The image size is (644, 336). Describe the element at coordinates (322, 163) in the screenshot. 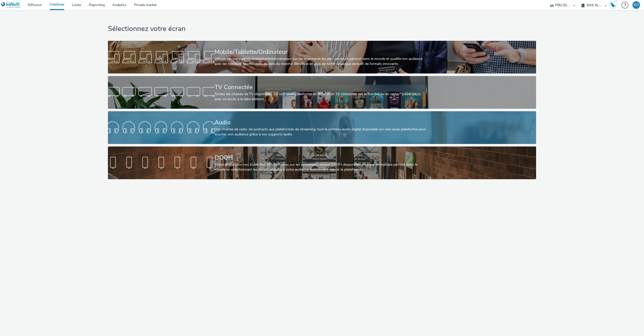

I see `a: DOOHVoyez grand pour vos publicités! Affichez-vous sur les principaux réseaux DOOH disponibles en...` at that location.